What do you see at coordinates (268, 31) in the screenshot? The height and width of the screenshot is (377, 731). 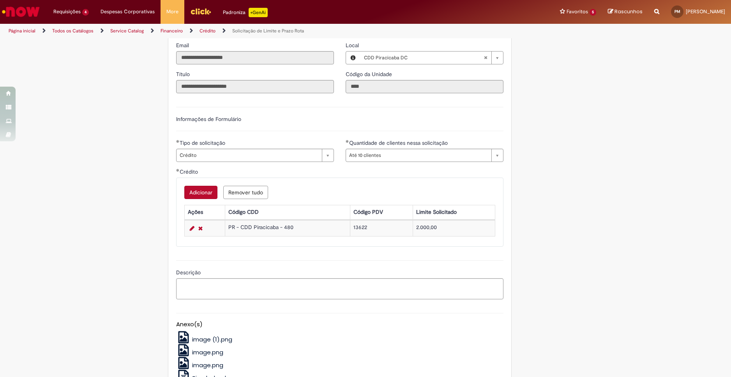 I see `a: Solicitação de Limite e Prazo Rota` at bounding box center [268, 31].